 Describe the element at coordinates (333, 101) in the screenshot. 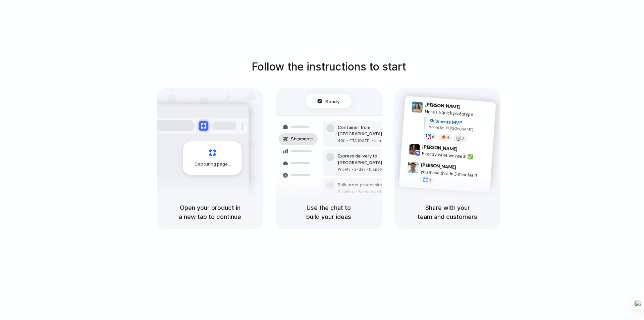

I see `span: Ready` at that location.